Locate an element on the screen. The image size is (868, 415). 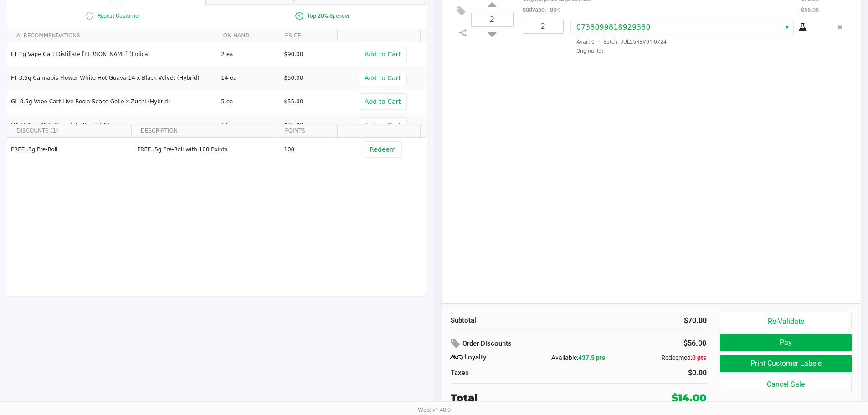
th: DESCRIPTION is located at coordinates (203, 131).